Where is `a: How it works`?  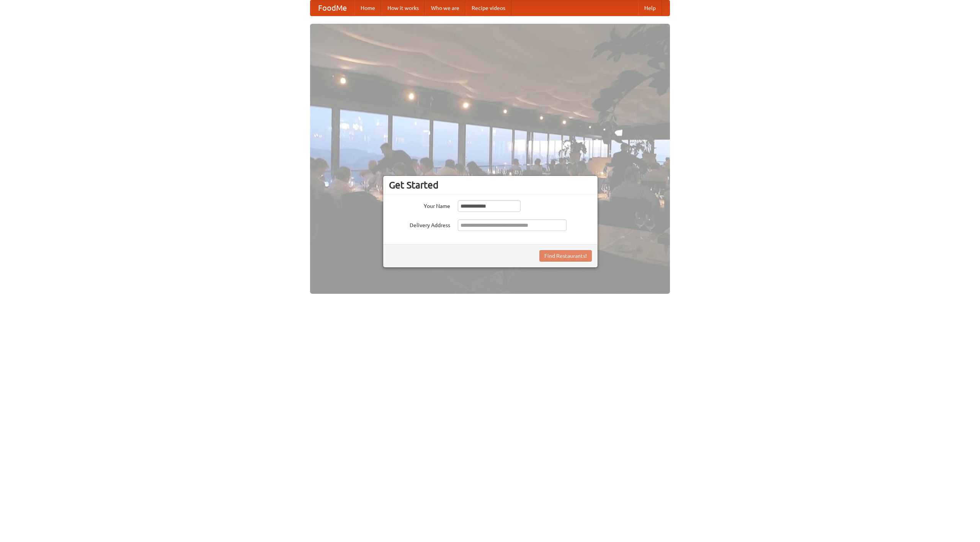 a: How it works is located at coordinates (403, 8).